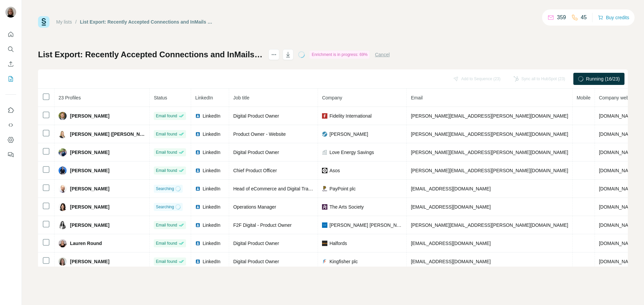 This screenshot has width=644, height=305. What do you see at coordinates (583, 17) in the screenshot?
I see `p: 45` at bounding box center [583, 17].